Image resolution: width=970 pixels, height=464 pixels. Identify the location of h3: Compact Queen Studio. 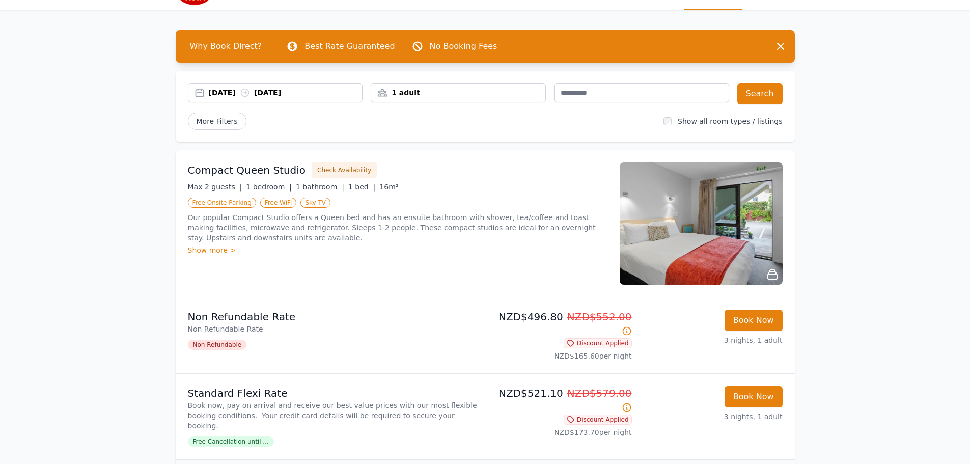
(247, 170).